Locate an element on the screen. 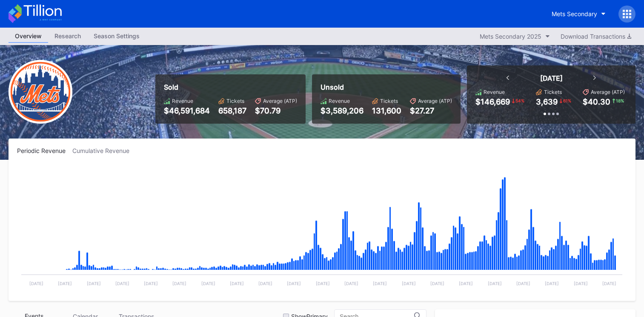 The height and width of the screenshot is (317, 644). div: Overview is located at coordinates (28, 36).